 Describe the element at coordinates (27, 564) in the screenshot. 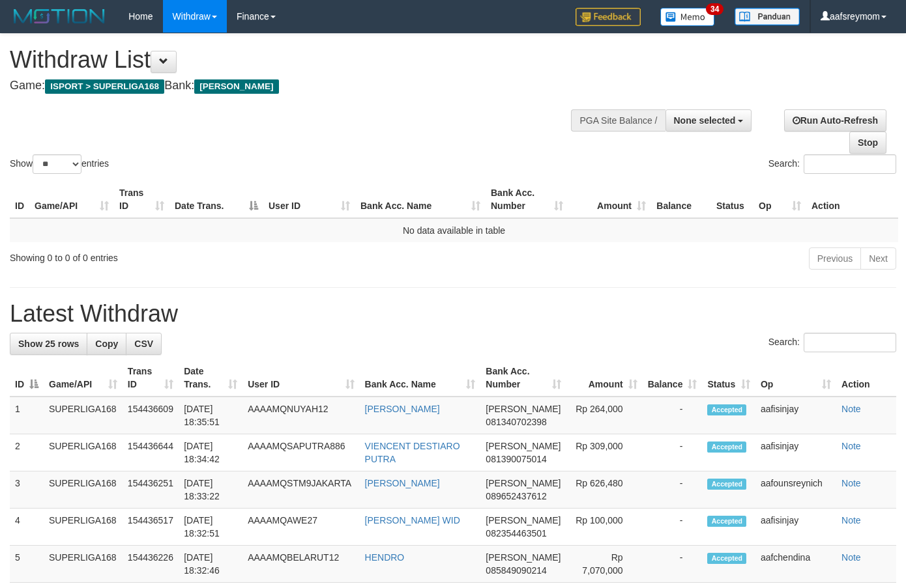

I see `td: 5` at that location.